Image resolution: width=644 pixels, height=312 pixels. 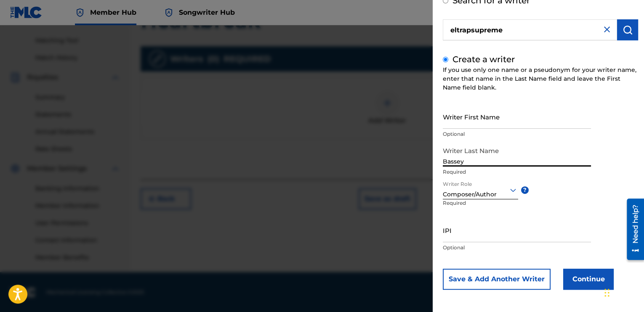 I want to click on div: Need help?, so click(x=15, y=28).